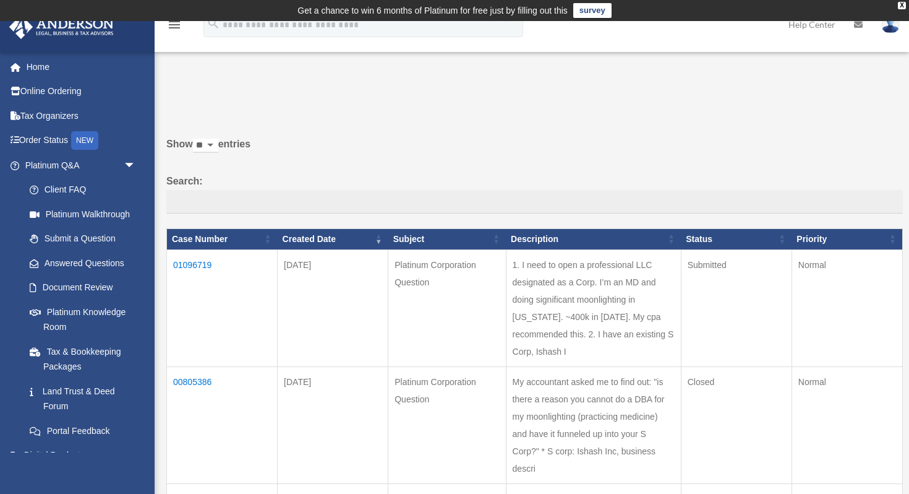 The image size is (909, 494). I want to click on a: Submit a Question, so click(83, 239).